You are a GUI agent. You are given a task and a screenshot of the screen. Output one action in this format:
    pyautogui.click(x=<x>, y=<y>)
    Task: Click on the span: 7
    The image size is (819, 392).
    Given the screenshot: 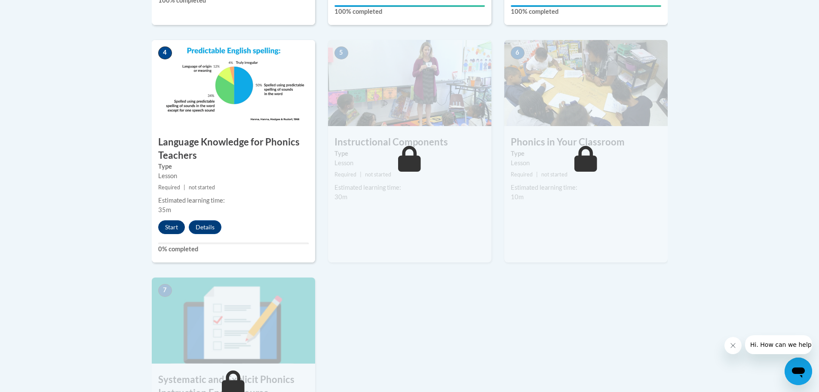 What is the action you would take?
    pyautogui.click(x=165, y=290)
    